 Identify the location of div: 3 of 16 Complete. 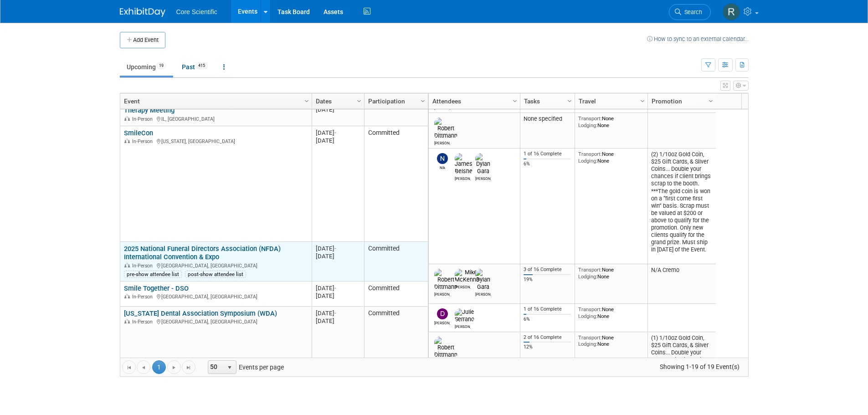
(547, 270).